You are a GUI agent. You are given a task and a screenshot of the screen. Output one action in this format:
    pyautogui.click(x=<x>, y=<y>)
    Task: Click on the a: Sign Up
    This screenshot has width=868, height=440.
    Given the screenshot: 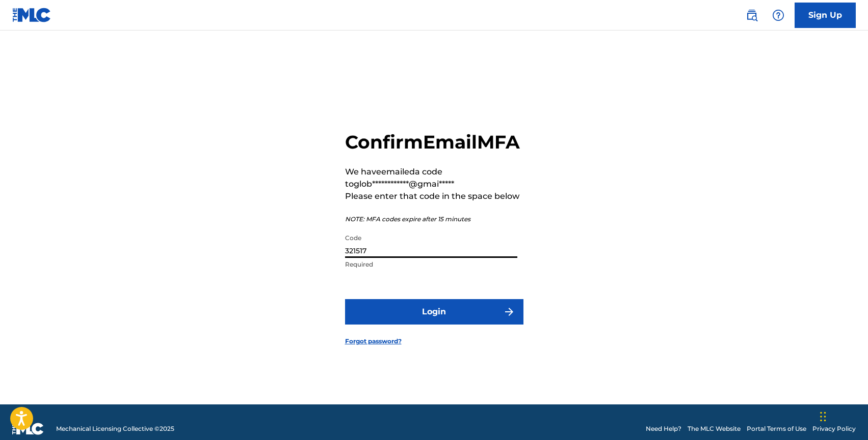 What is the action you would take?
    pyautogui.click(x=825, y=15)
    